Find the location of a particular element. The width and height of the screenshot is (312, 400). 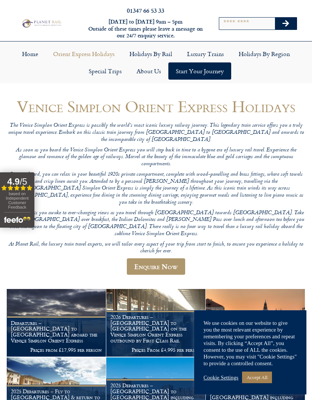

a: Enquire Now is located at coordinates (156, 267).